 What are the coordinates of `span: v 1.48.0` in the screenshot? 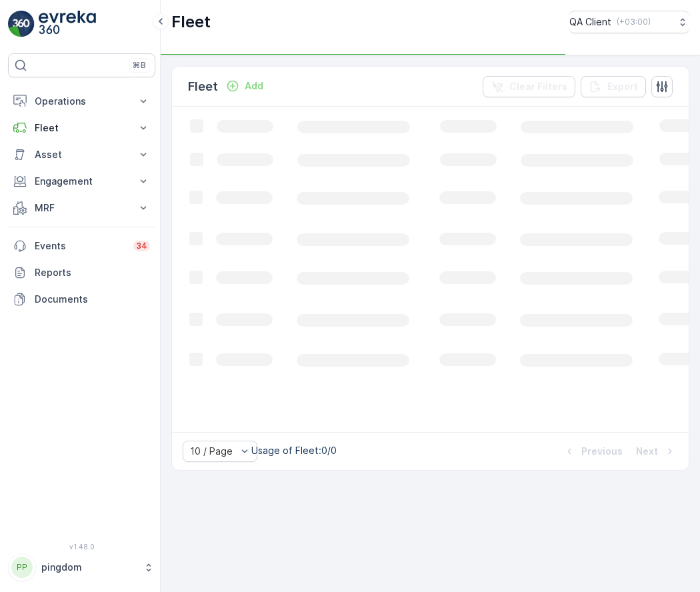 It's located at (81, 547).